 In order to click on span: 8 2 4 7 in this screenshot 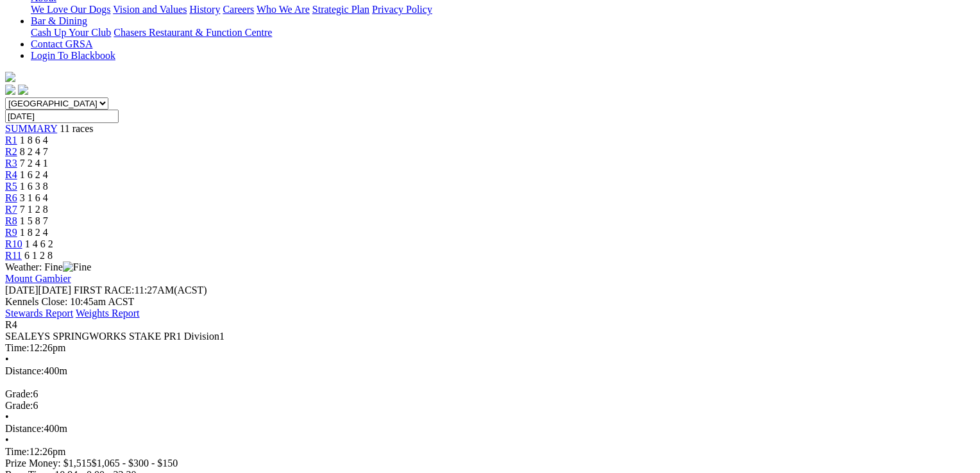, I will do `click(34, 152)`.